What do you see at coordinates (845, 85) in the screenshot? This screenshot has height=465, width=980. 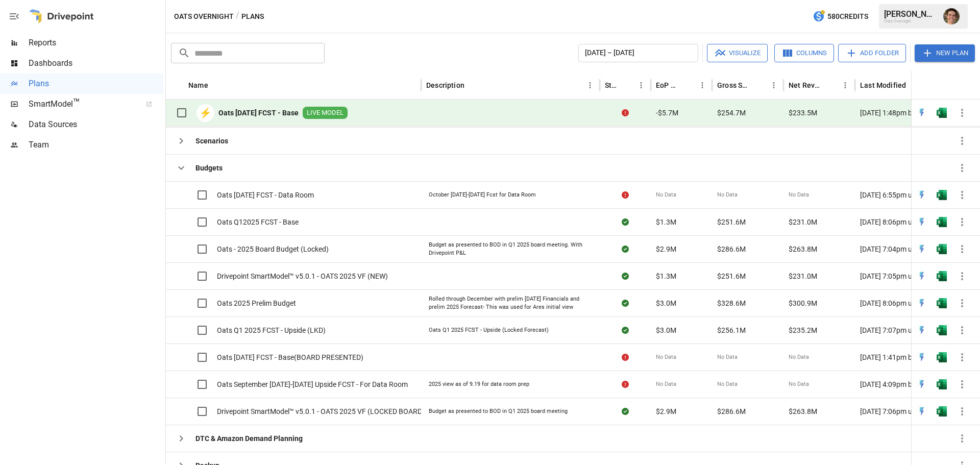 I see `button: Net Revenue column menu` at bounding box center [845, 85].